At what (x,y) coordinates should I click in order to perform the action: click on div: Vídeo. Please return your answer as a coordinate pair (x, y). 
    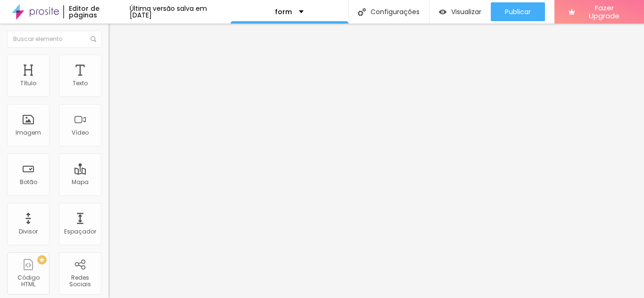
    Looking at the image, I should click on (80, 133).